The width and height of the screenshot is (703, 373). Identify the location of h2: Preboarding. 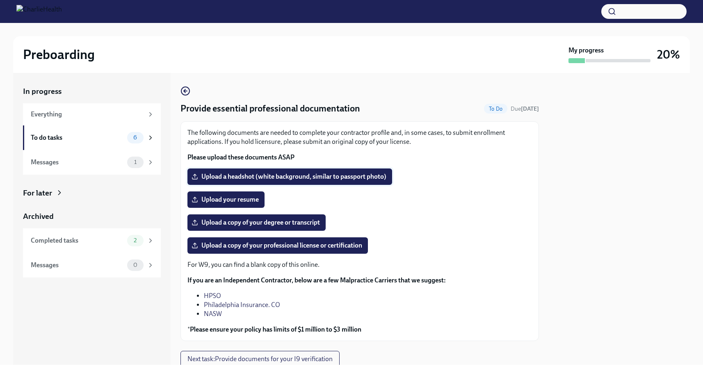
(59, 55).